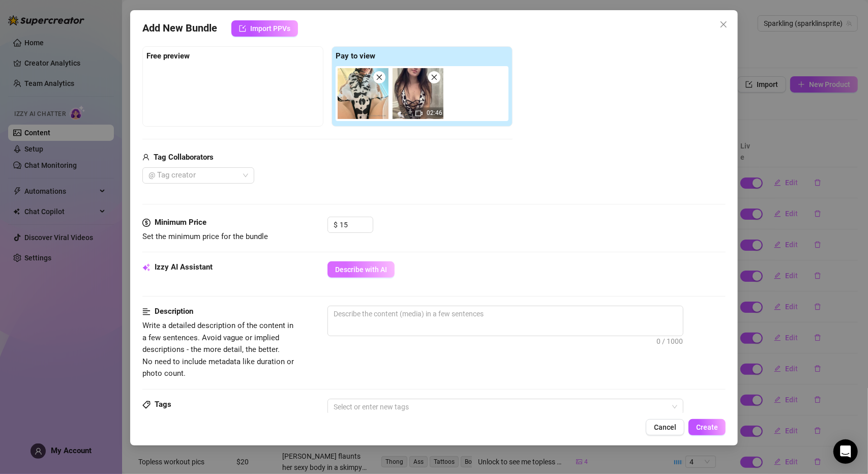  I want to click on span: Import PPVs, so click(270, 28).